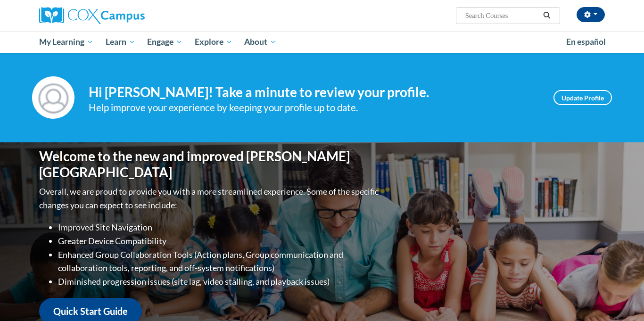 The height and width of the screenshot is (321, 644). I want to click on a: My Learning, so click(66, 42).